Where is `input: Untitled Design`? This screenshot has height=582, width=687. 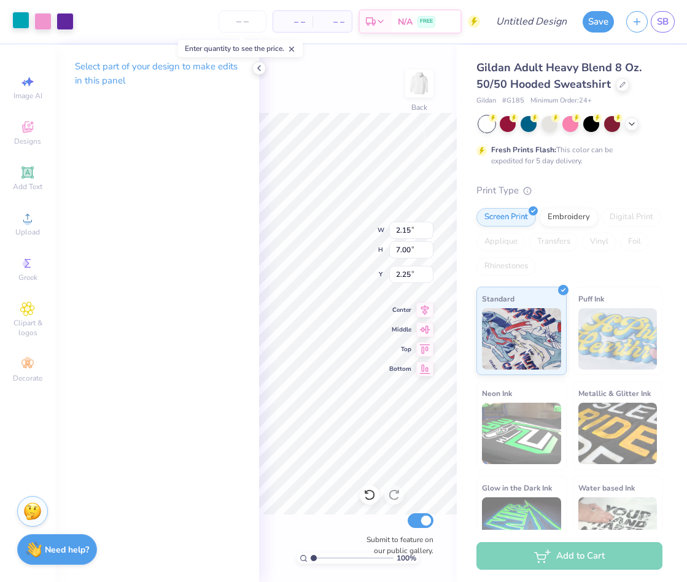
input: Untitled Design is located at coordinates (531, 21).